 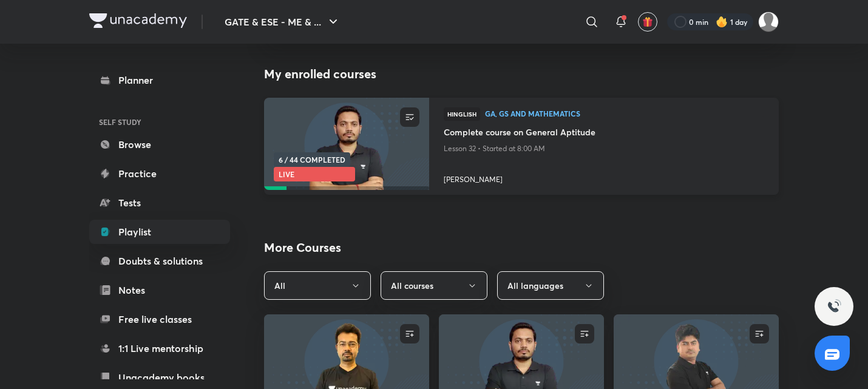 I want to click on span: Hinglish, so click(x=462, y=114).